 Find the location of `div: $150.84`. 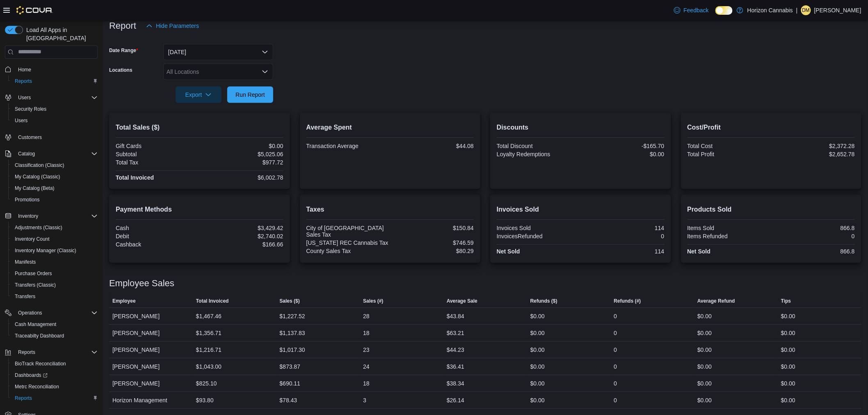

div: $150.84 is located at coordinates (433, 228).